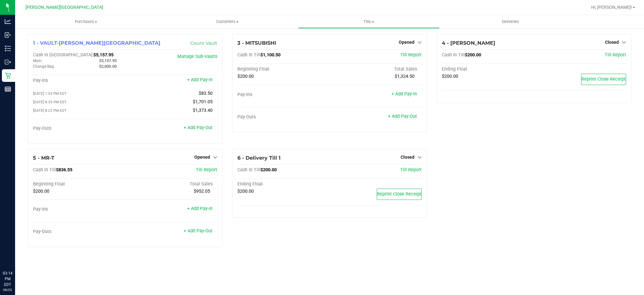 This screenshot has height=295, width=644. What do you see at coordinates (227, 22) in the screenshot?
I see `a: Customers` at bounding box center [227, 22].